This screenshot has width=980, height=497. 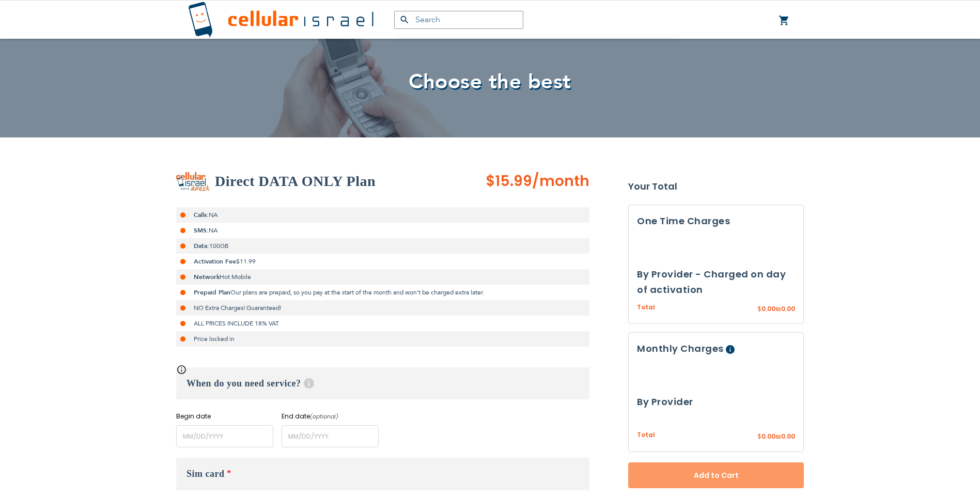 What do you see at coordinates (215, 261) in the screenshot?
I see `strong: Activation Fee` at bounding box center [215, 261].